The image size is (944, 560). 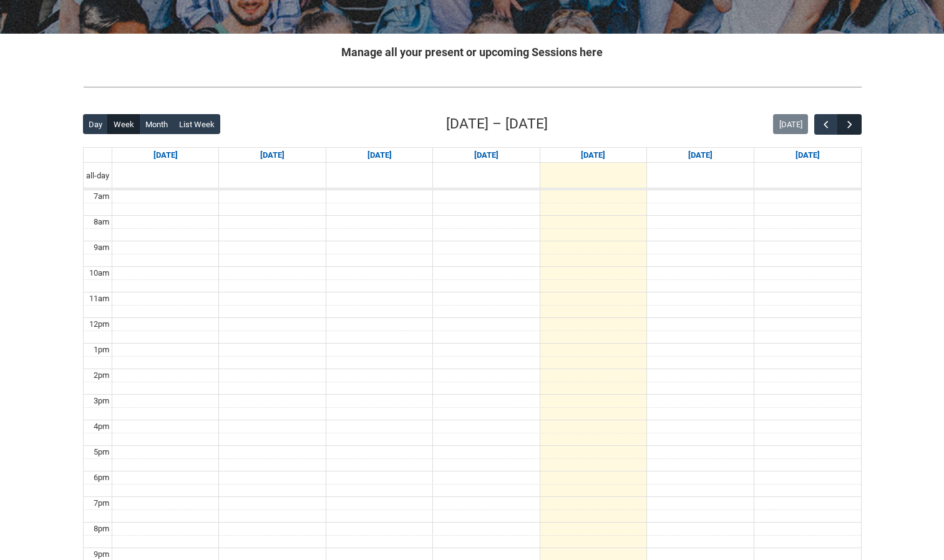 I want to click on button: List Week, so click(x=197, y=124).